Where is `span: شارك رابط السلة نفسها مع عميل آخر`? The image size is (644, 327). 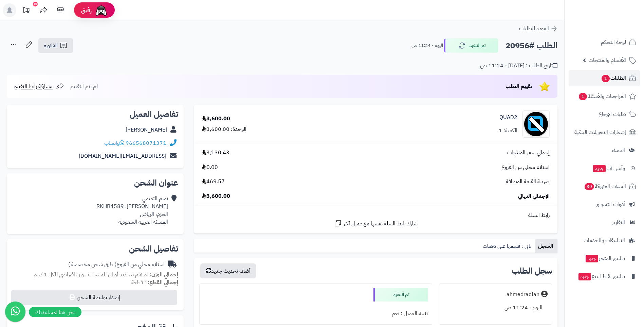 span: شارك رابط السلة نفسها مع عميل آخر is located at coordinates (380, 224).